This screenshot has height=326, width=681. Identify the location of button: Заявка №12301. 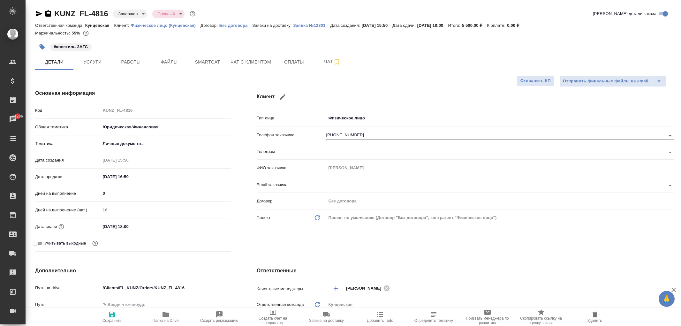
(312, 26).